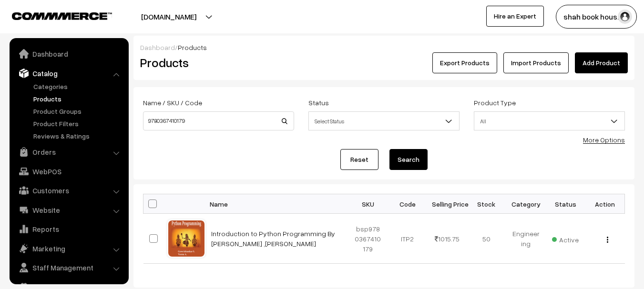 This screenshot has width=644, height=289. I want to click on a: Categories, so click(78, 86).